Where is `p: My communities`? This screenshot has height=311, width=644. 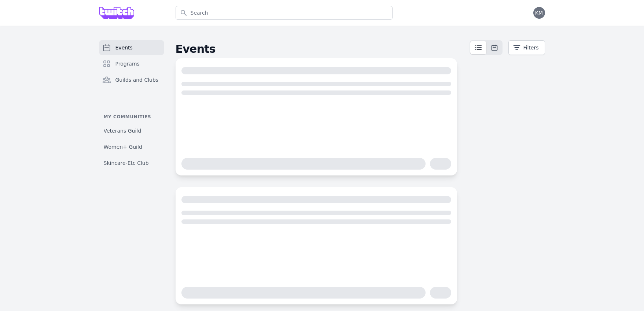 p: My communities is located at coordinates (131, 117).